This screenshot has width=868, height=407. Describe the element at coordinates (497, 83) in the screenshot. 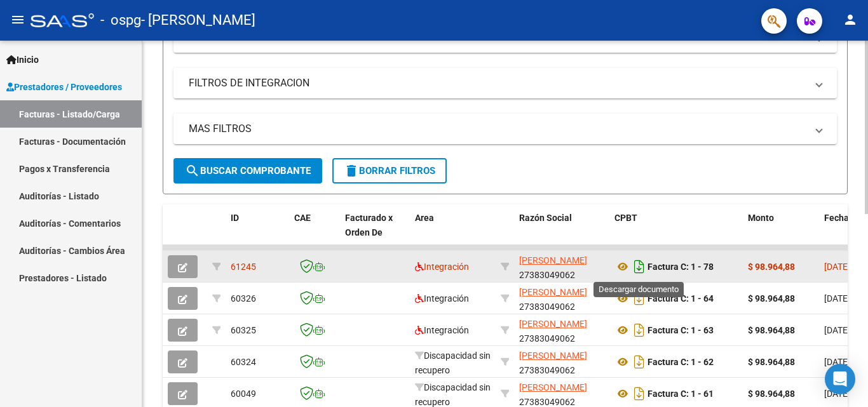

I see `mat-panel-title: FILTROS DE INTEGRACION` at that location.